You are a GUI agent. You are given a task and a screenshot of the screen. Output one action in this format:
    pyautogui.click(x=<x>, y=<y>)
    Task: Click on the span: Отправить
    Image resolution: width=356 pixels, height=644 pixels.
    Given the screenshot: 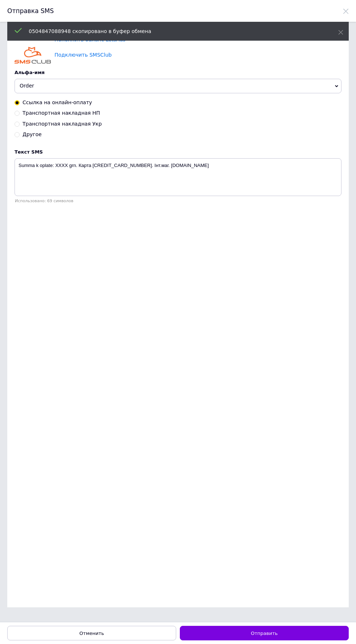 What is the action you would take?
    pyautogui.click(x=264, y=633)
    